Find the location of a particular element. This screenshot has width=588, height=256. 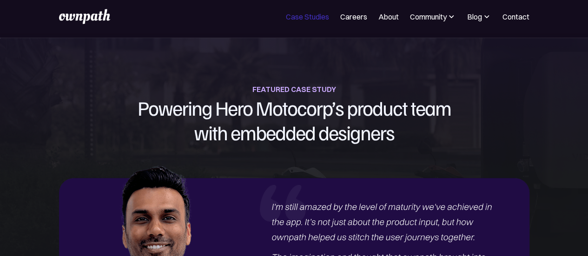

h1: Powering Hero Motocorp’s product team with embedded designers is located at coordinates (294, 120).